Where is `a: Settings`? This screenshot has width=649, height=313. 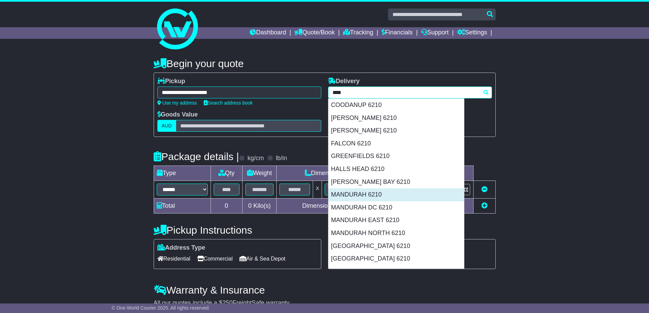
a: Settings is located at coordinates (472, 33).